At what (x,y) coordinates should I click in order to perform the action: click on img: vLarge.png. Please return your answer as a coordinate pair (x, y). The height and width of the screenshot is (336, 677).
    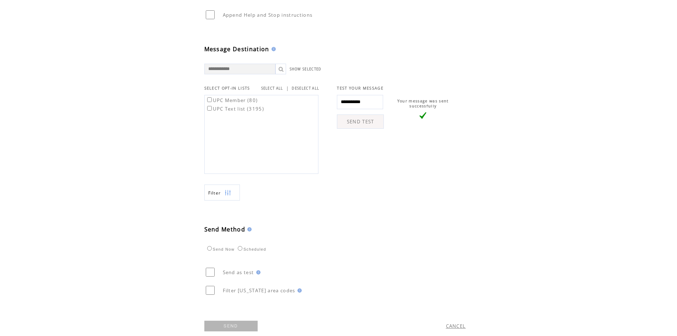
    Looking at the image, I should click on (423, 115).